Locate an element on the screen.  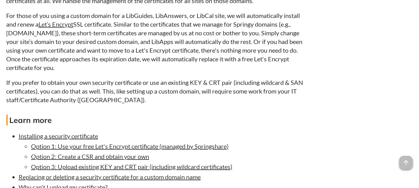
p: If you prefer to obtain your own security certificate or use an existing KEY & CRT pair (includin... is located at coordinates (156, 91).